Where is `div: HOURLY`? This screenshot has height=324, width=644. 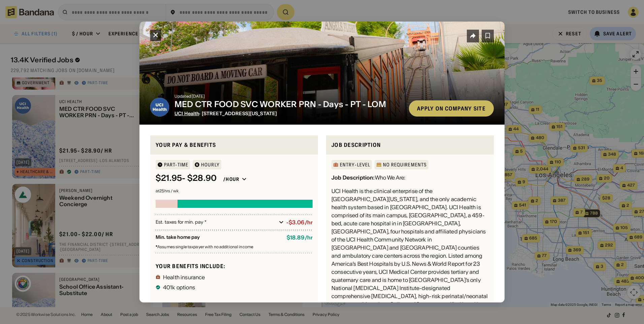
div: HOURLY is located at coordinates (210, 165).